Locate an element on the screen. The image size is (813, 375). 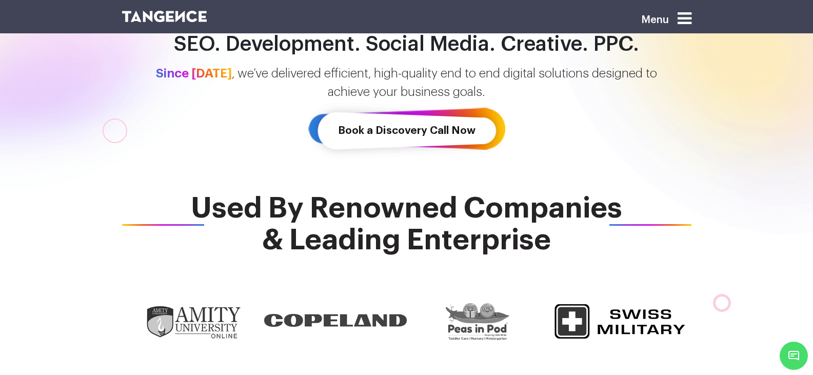
h2: SEO. Development. Social Media. Creative. PPC. is located at coordinates (407, 44).